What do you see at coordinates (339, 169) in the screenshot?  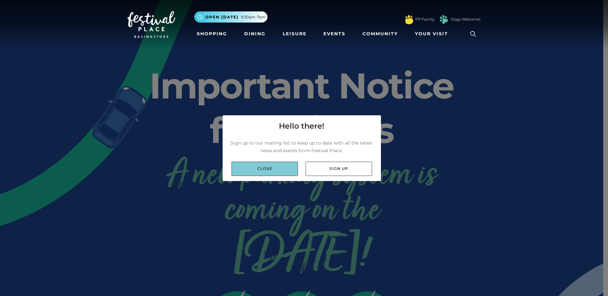 I see `a: Sign up` at bounding box center [339, 169].